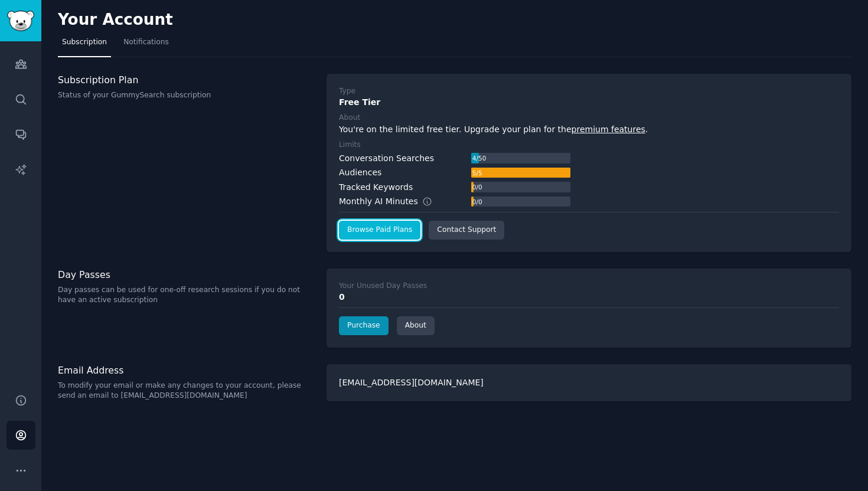 The image size is (868, 491). I want to click on a: Notifications, so click(146, 45).